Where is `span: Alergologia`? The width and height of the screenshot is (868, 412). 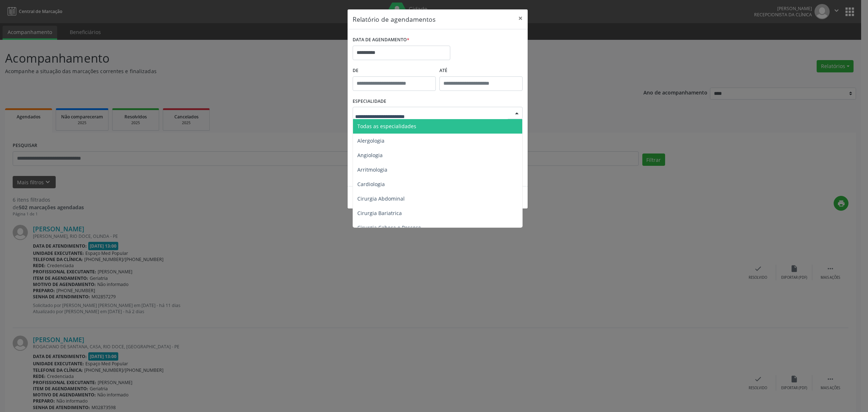
span: Alergologia is located at coordinates (371, 141).